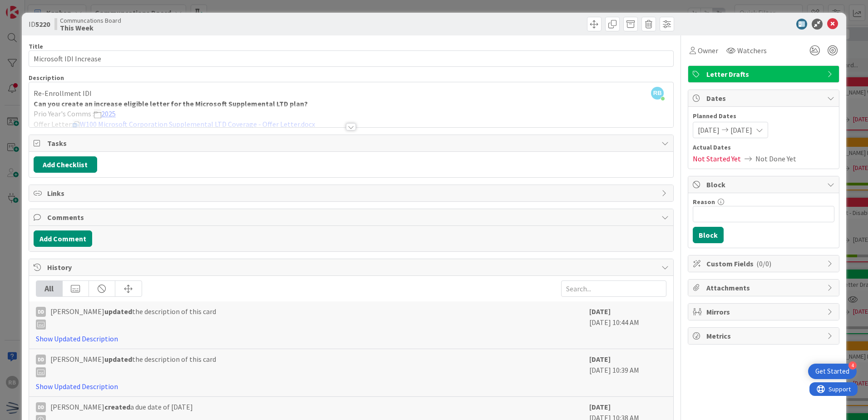 The height and width of the screenshot is (420, 868). I want to click on b: created, so click(117, 407).